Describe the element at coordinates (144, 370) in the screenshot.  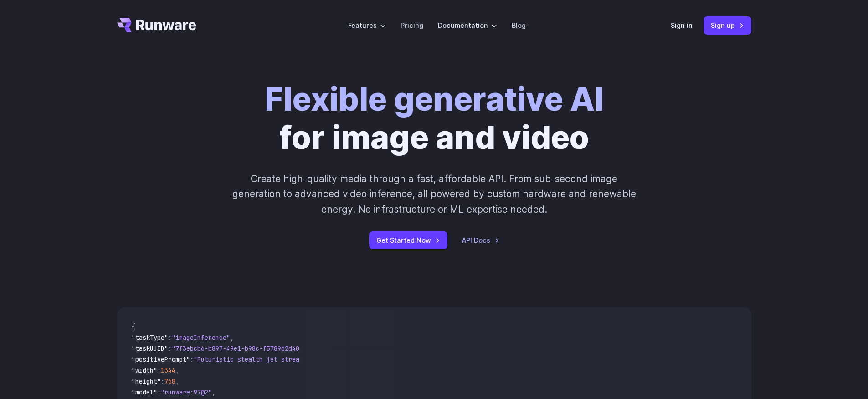
I see `span: "width"` at that location.